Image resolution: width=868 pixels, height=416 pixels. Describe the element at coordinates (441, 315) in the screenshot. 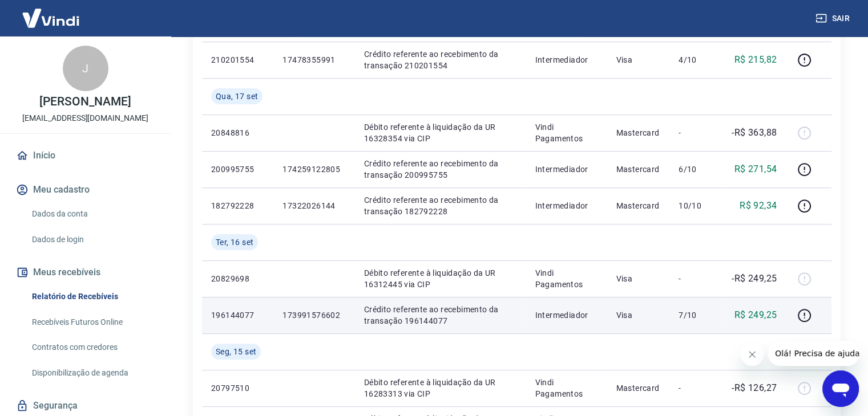

I see `p: Crédito referente ao recebimento da transação 196144077` at that location.